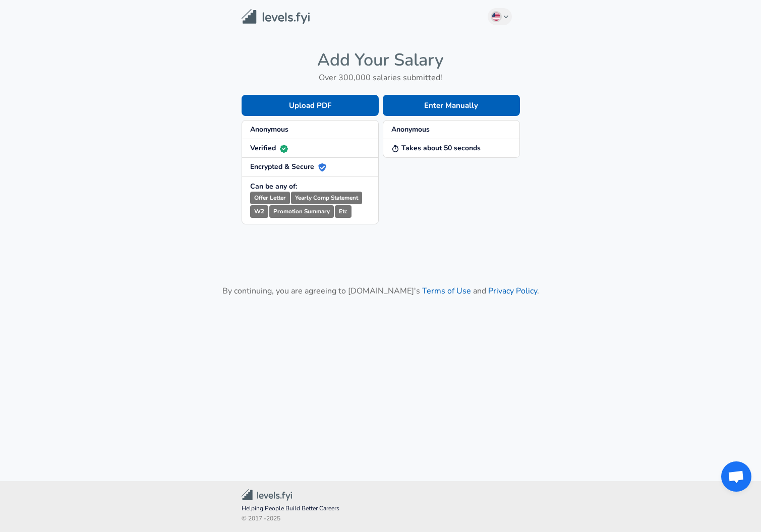  What do you see at coordinates (436, 148) in the screenshot?
I see `strong: Takes about 50 seconds` at bounding box center [436, 148].